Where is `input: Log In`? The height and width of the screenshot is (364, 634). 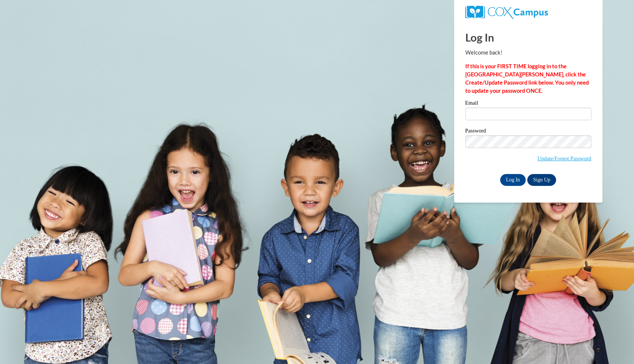 input: Log In is located at coordinates (513, 180).